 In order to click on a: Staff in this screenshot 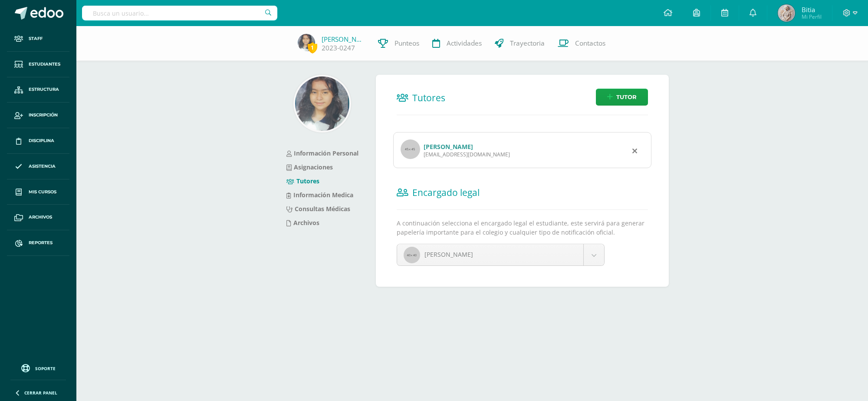, I will do `click(38, 39)`.